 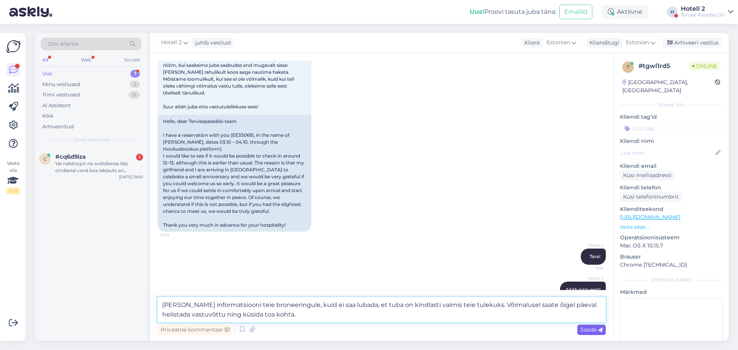 I want to click on span: Online, so click(x=705, y=66).